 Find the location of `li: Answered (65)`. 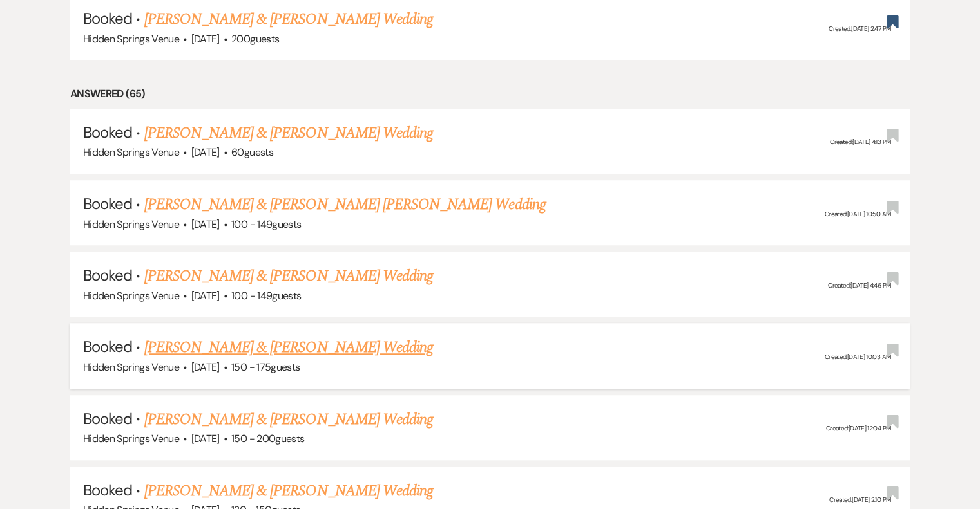

li: Answered (65) is located at coordinates (490, 94).